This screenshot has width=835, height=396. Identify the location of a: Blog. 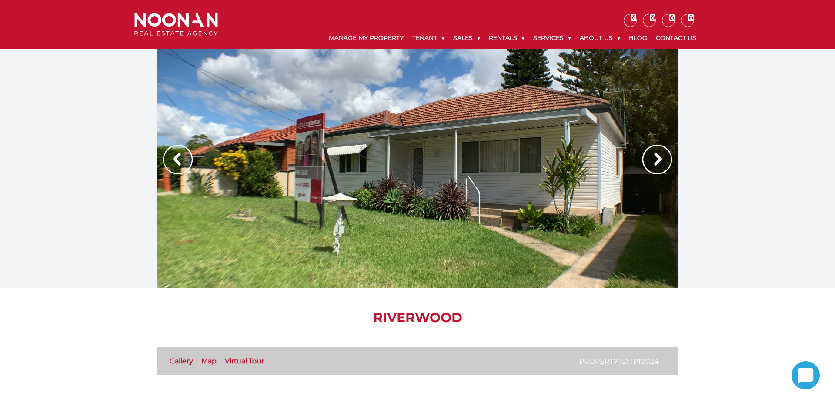
(638, 38).